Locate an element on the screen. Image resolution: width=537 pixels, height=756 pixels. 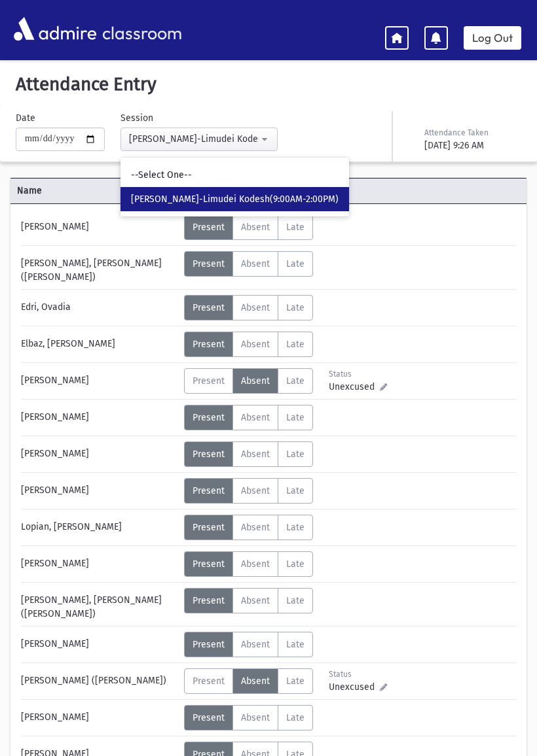
label: Date is located at coordinates (25, 118).